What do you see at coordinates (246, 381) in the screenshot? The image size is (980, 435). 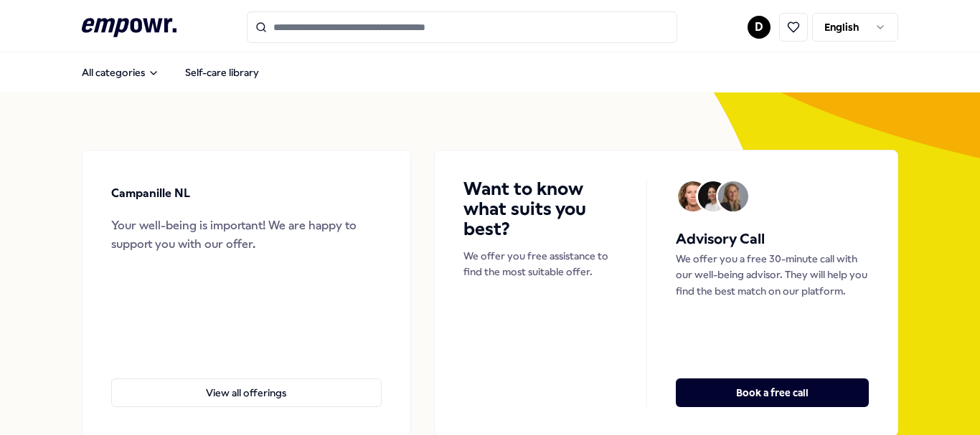 I see `a: View all offerings` at bounding box center [246, 381].